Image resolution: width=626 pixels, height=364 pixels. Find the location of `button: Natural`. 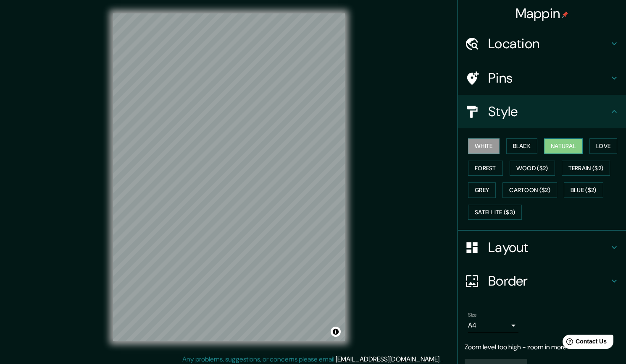

button: Natural is located at coordinates (564, 146).